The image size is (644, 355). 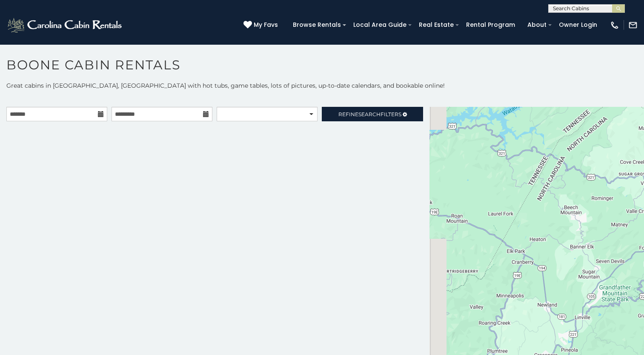 What do you see at coordinates (372, 114) in the screenshot?
I see `a: RefineSearchFilters` at bounding box center [372, 114].